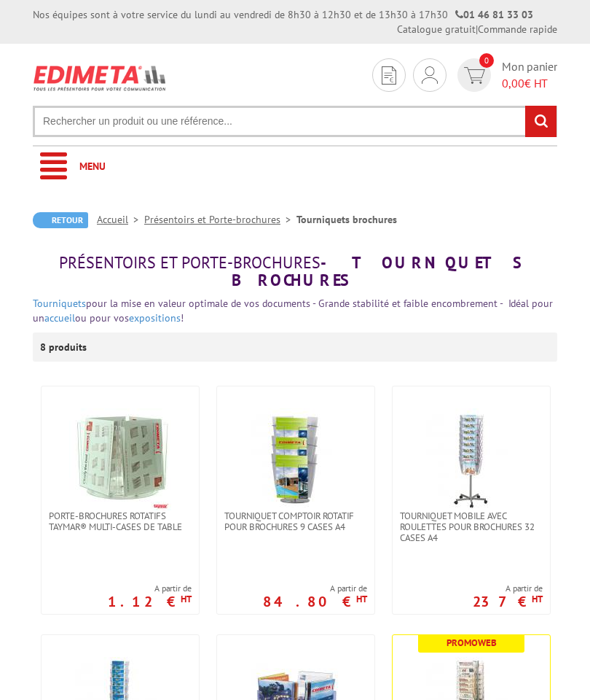 This screenshot has height=700, width=590. What do you see at coordinates (529, 75) in the screenshot?
I see `span: Mon panier` at bounding box center [529, 75].